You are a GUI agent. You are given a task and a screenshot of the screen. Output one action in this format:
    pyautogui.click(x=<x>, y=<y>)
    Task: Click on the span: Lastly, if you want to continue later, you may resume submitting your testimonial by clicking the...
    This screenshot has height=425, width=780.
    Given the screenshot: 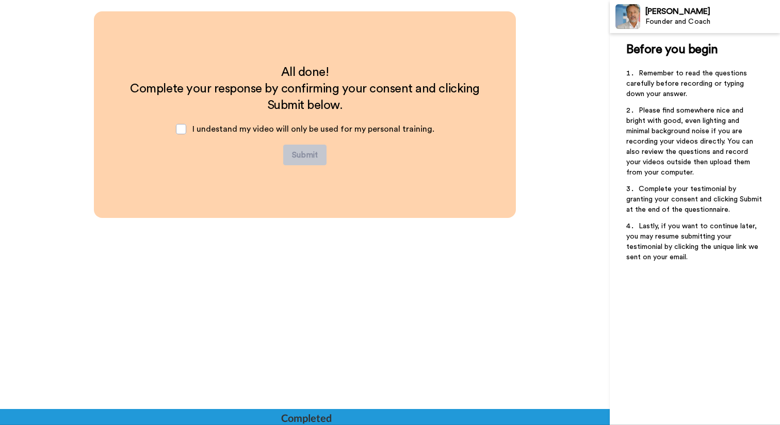 What is the action you would take?
    pyautogui.click(x=694, y=242)
    